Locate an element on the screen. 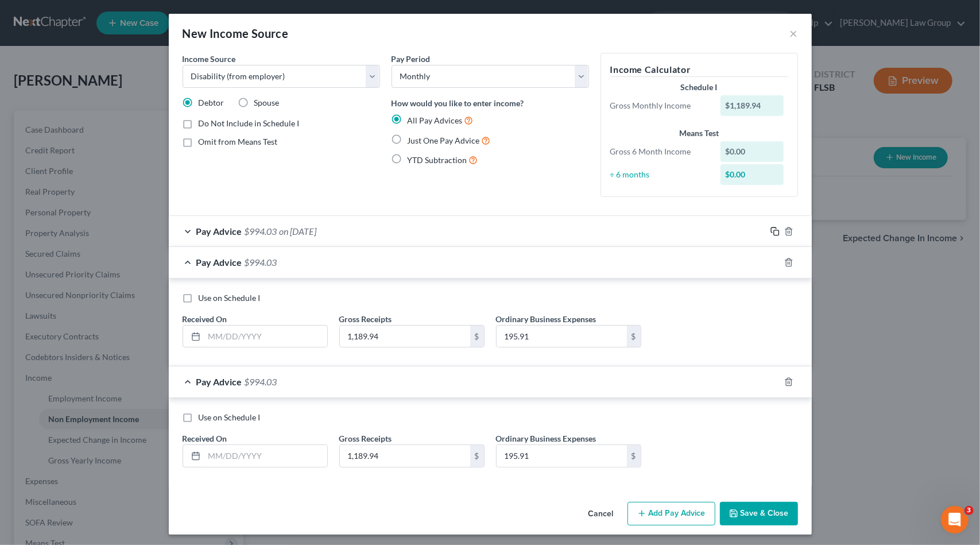 This screenshot has height=545, width=980. div: Schedule I is located at coordinates (700, 87).